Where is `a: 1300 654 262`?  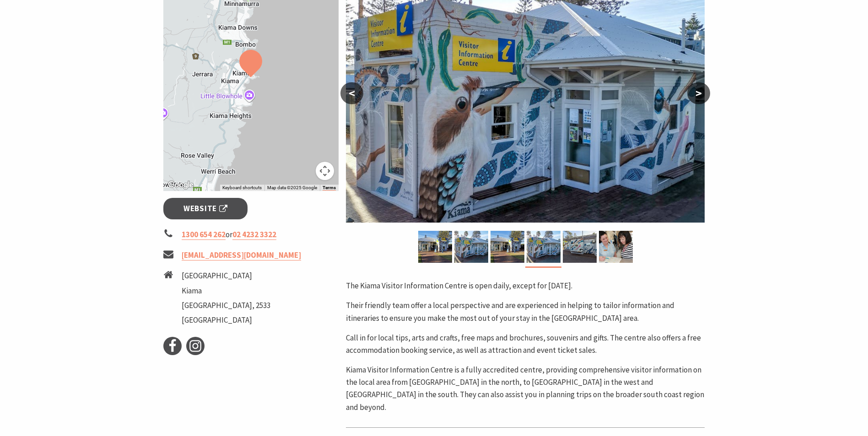 a: 1300 654 262 is located at coordinates (203, 234).